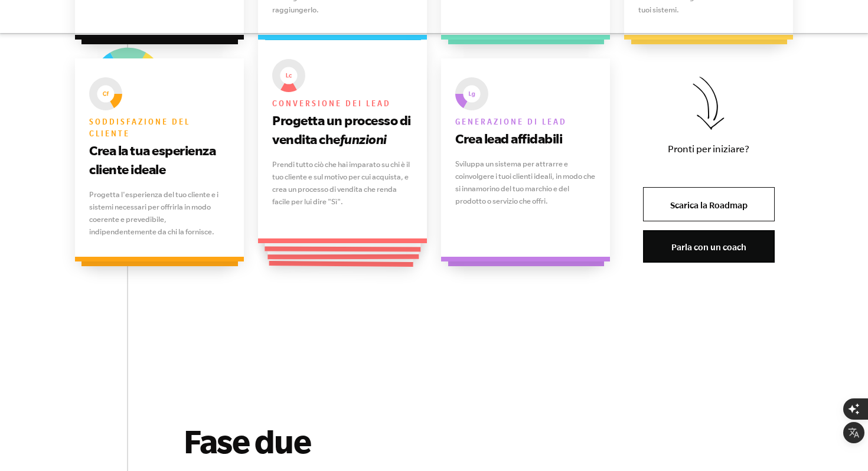  I want to click on font: Conversione dei lead, so click(331, 105).